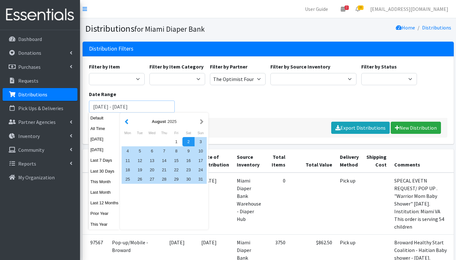 The width and height of the screenshot is (456, 260). I want to click on a: Partner Agencies, so click(40, 122).